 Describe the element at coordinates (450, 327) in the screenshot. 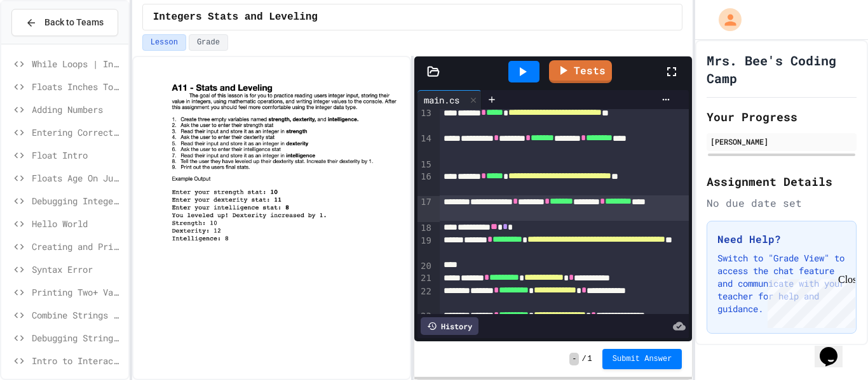

I see `div: History` at that location.